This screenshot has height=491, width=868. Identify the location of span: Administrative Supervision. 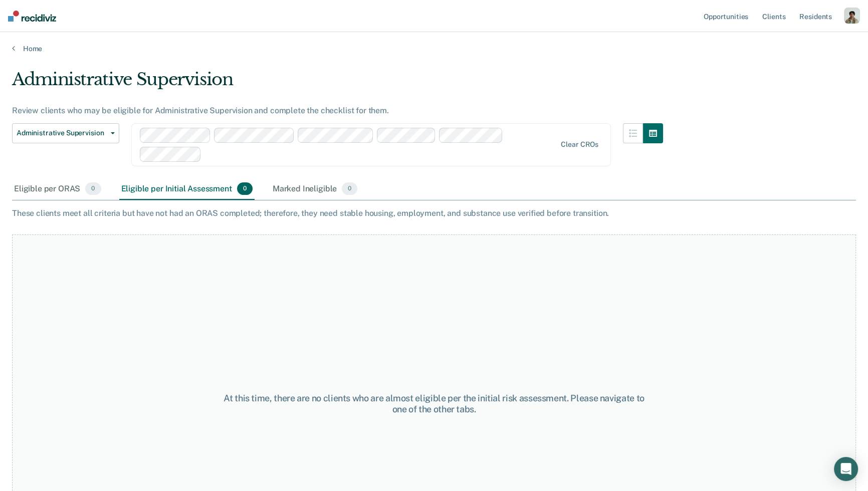
(61, 133).